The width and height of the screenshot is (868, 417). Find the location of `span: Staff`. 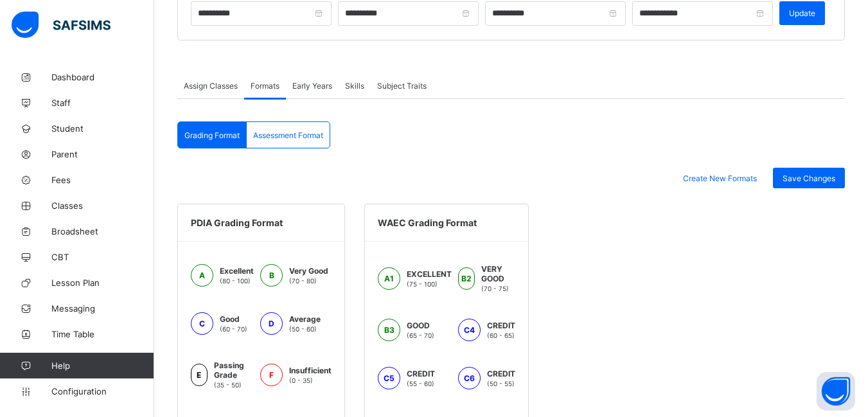

span: Staff is located at coordinates (102, 102).